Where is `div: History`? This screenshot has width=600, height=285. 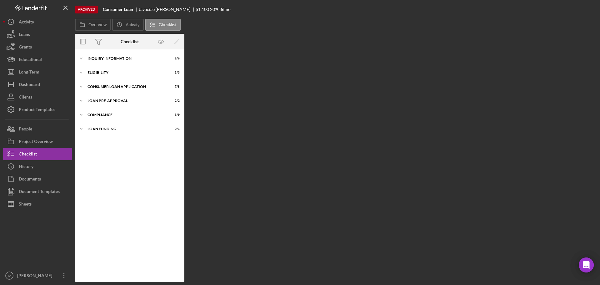
div: History is located at coordinates (26, 167).